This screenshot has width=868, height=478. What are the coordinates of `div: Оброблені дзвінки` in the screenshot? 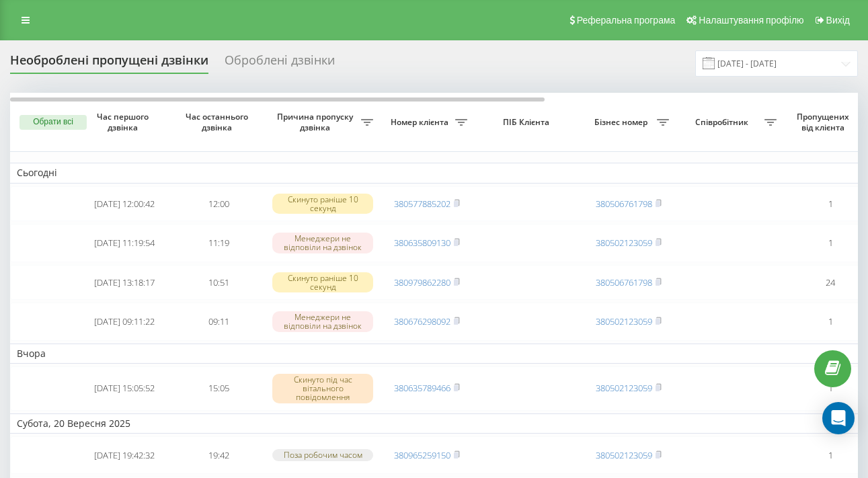 It's located at (280, 63).